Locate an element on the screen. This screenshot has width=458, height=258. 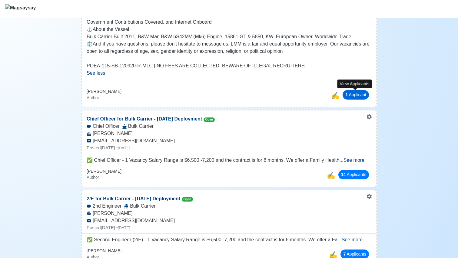
div: View Applicants is located at coordinates (355, 84).